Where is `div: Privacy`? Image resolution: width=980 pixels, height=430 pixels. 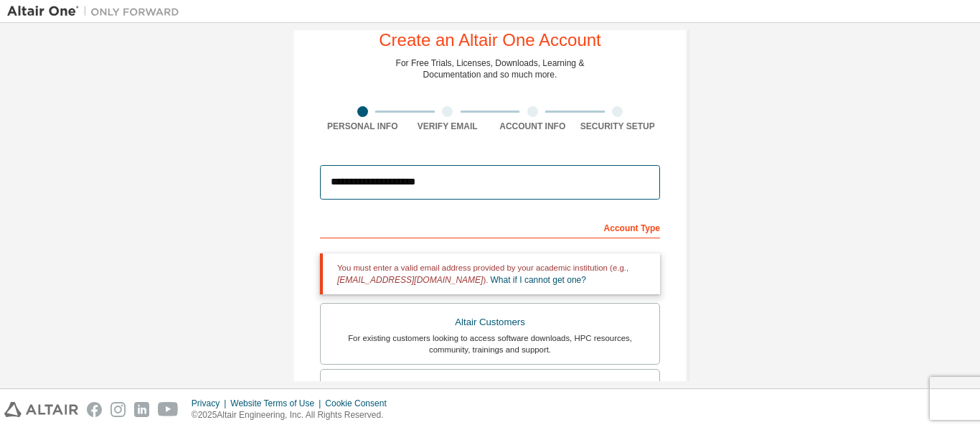 div: Privacy is located at coordinates (211, 403).